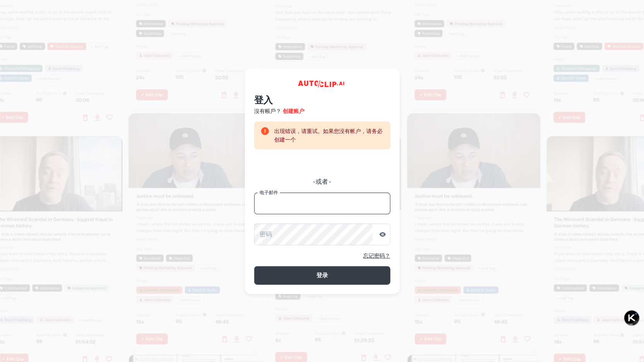  I want to click on a: 创建账户, so click(294, 111).